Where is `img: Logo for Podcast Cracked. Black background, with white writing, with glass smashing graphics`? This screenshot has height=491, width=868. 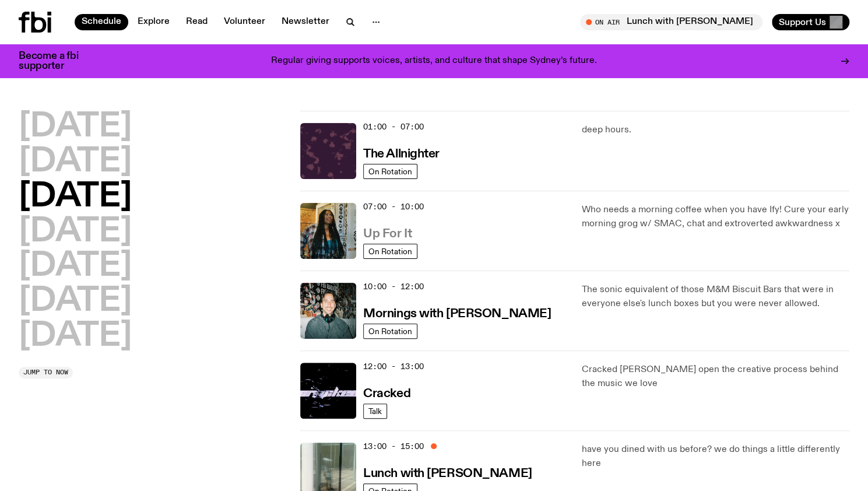 img: Logo for Podcast Cracked. Black background, with white writing, with glass smashing graphics is located at coordinates (328, 391).